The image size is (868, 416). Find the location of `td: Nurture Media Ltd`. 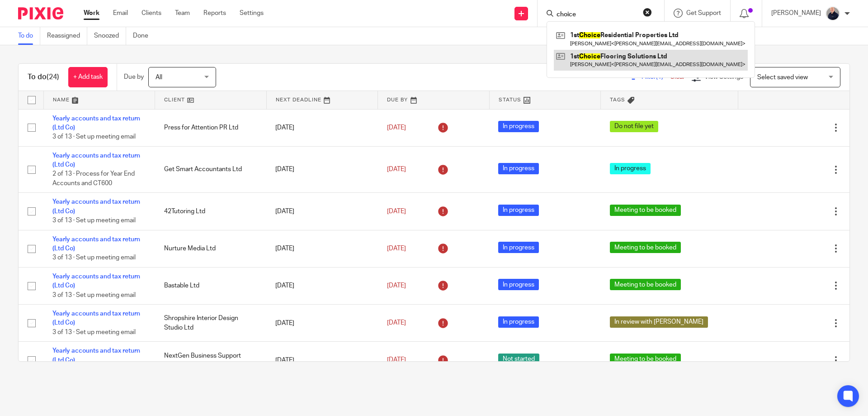

td: Nurture Media Ltd is located at coordinates (211, 249).